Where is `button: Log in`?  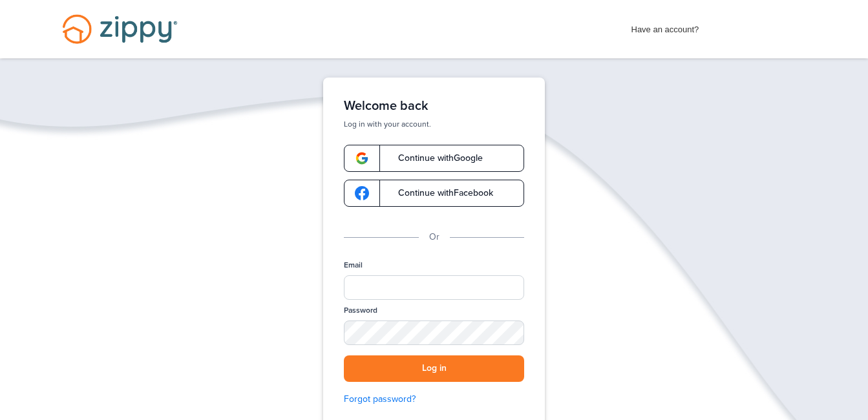 button: Log in is located at coordinates (434, 368).